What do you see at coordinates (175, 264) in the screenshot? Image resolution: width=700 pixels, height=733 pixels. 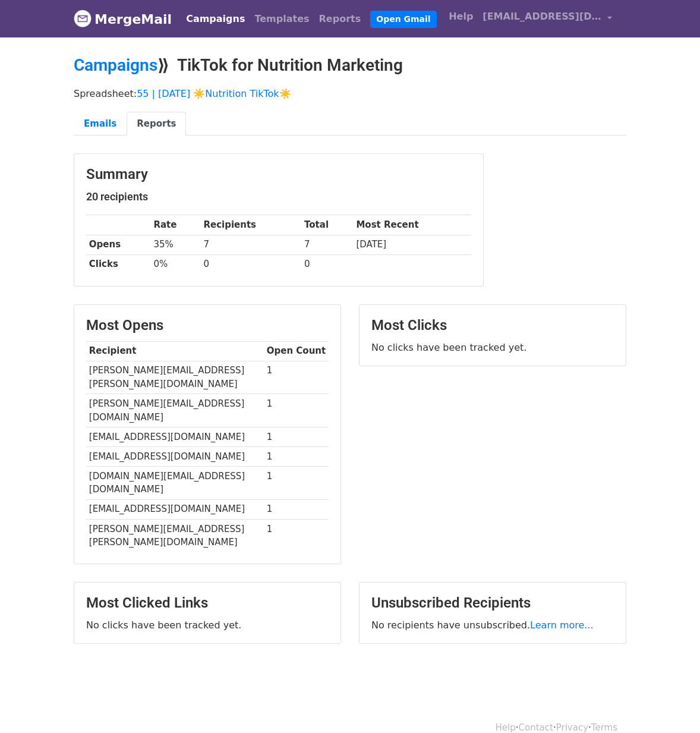 I see `td: 0%` at bounding box center [175, 264].